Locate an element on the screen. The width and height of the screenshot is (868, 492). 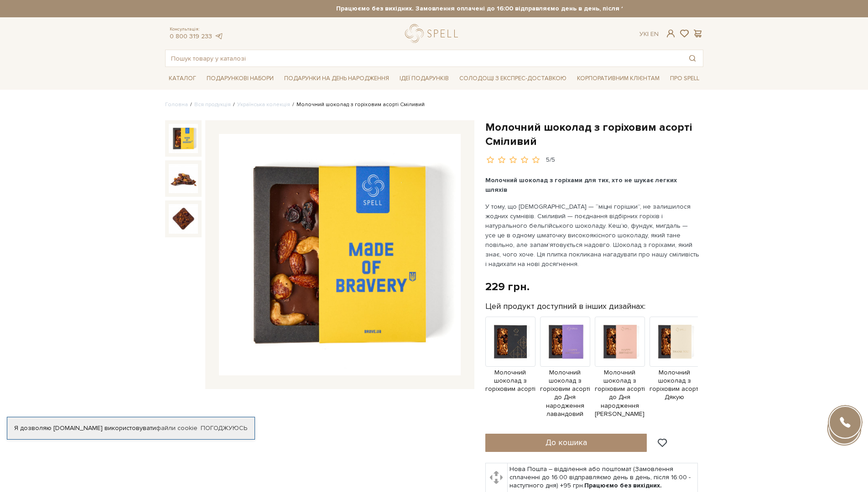
h1: Молочний шоколад з горіховим асорті Сміливий is located at coordinates (594, 134).